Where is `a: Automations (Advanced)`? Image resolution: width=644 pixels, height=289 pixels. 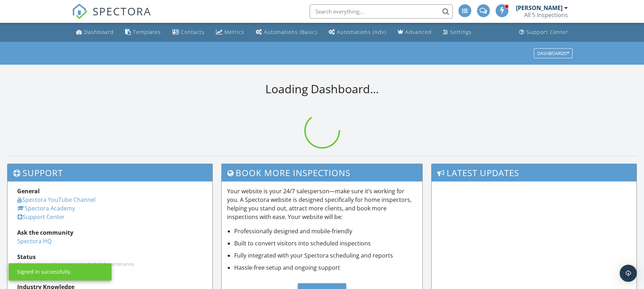
a: Automations (Advanced) is located at coordinates (357, 32).